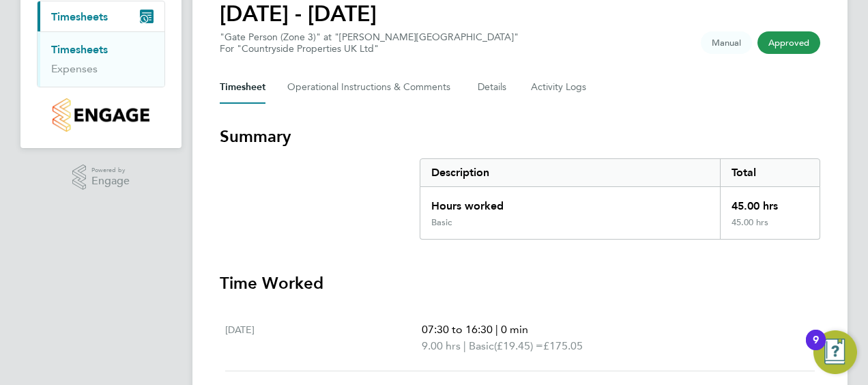  What do you see at coordinates (75, 68) in the screenshot?
I see `a: Expenses` at bounding box center [75, 68].